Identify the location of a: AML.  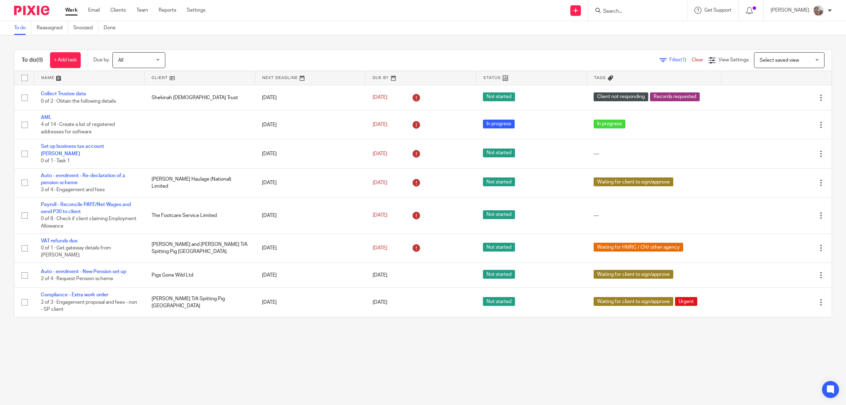
(46, 117).